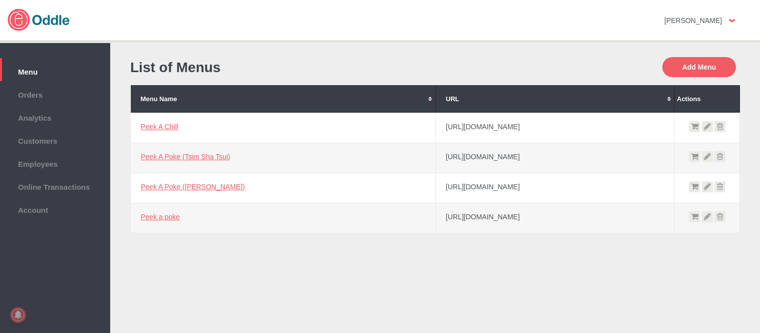 The image size is (760, 333). What do you see at coordinates (55, 117) in the screenshot?
I see `span: Analytics` at bounding box center [55, 117].